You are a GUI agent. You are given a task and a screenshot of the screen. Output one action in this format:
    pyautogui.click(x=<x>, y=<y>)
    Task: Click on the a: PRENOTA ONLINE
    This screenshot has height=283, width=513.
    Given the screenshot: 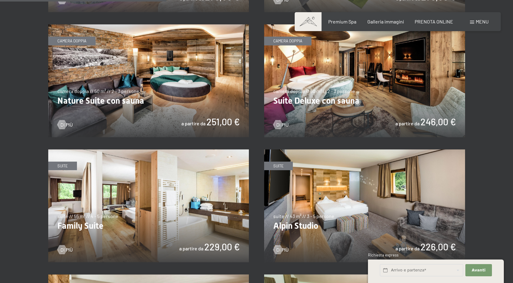 What is the action you would take?
    pyautogui.click(x=434, y=21)
    